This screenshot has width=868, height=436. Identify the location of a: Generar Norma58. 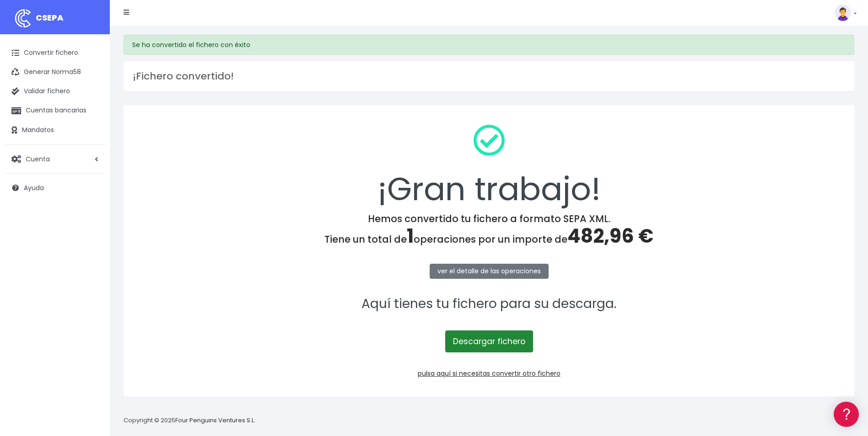
(55, 72).